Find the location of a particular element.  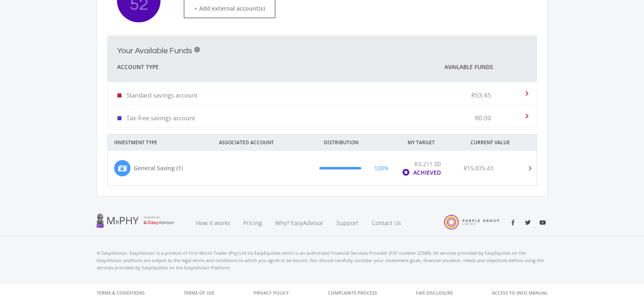

p: R0.00 is located at coordinates (484, 118).